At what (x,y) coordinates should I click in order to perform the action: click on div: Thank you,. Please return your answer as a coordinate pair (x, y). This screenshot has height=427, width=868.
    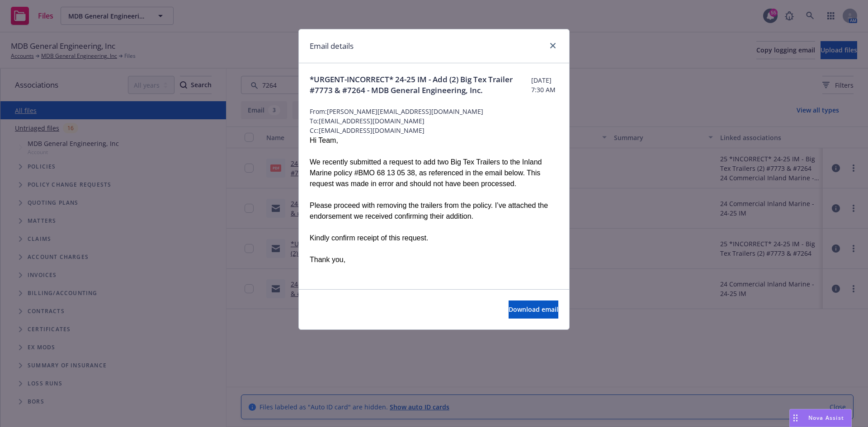
    Looking at the image, I should click on (434, 259).